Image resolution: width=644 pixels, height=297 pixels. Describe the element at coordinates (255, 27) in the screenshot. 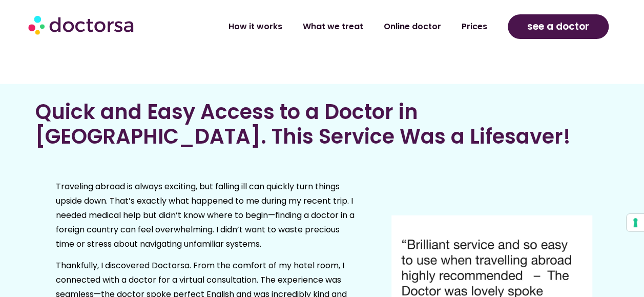

I see `a: How it works` at that location.